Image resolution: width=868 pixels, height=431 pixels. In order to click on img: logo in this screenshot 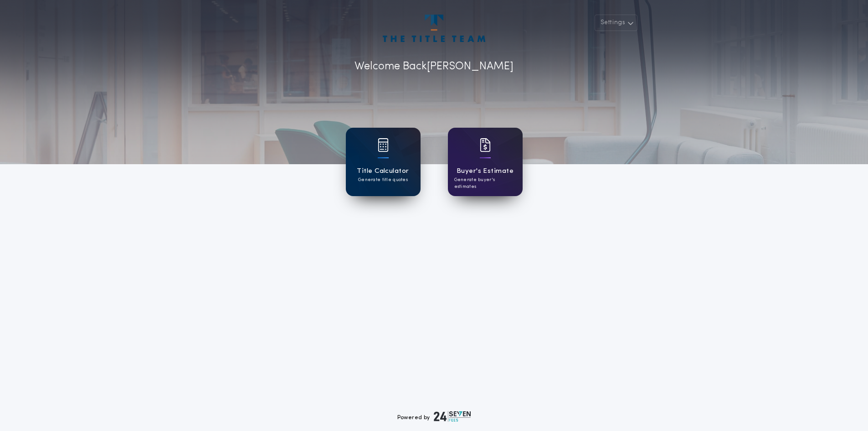, I will do `click(452, 416)`.